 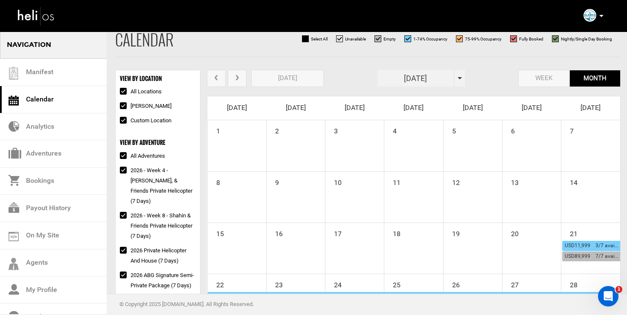 I want to click on span: 15, so click(x=216, y=232).